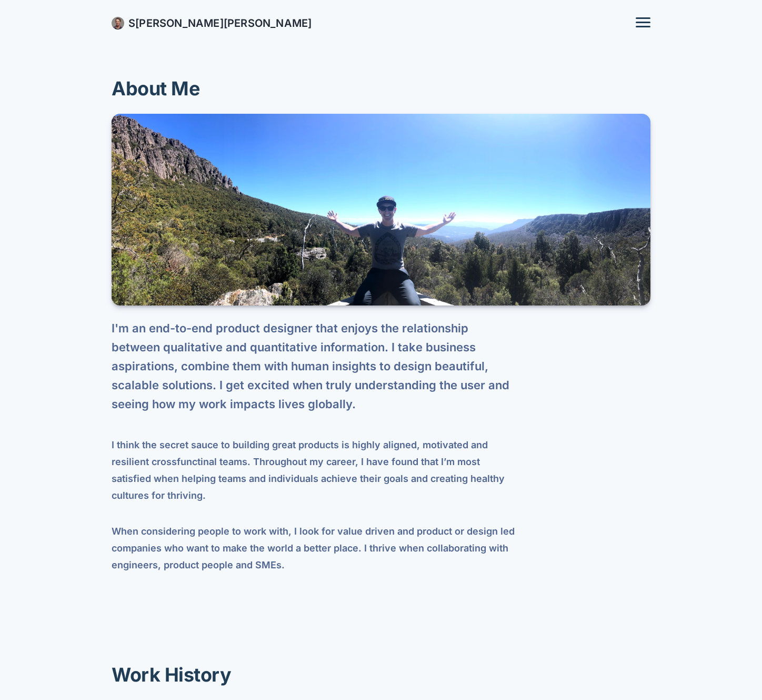  What do you see at coordinates (348, 88) in the screenshot?
I see `h1: About Me` at bounding box center [348, 88].